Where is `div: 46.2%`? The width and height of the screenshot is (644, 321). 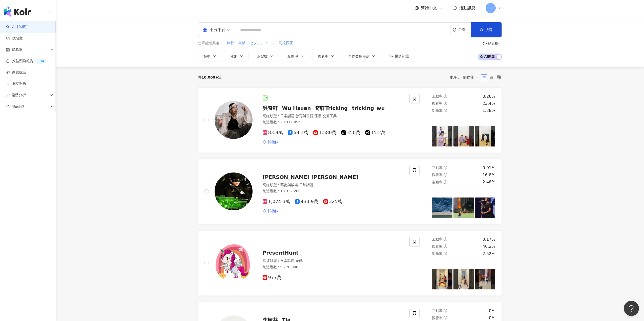
div: 46.2% is located at coordinates (489, 247).